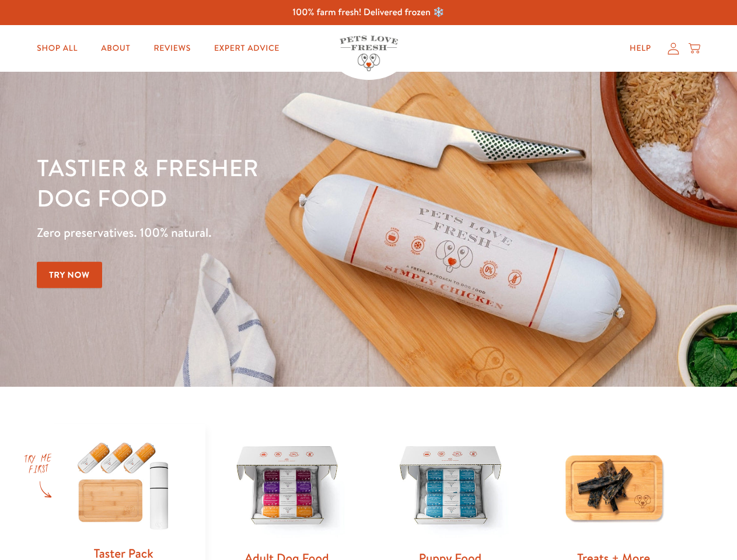 Image resolution: width=737 pixels, height=560 pixels. What do you see at coordinates (57, 48) in the screenshot?
I see `a: Shop All` at bounding box center [57, 48].